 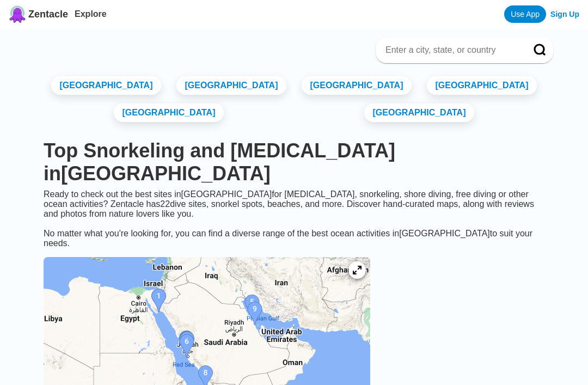 What do you see at coordinates (565, 14) in the screenshot?
I see `a: Sign Up` at bounding box center [565, 14].